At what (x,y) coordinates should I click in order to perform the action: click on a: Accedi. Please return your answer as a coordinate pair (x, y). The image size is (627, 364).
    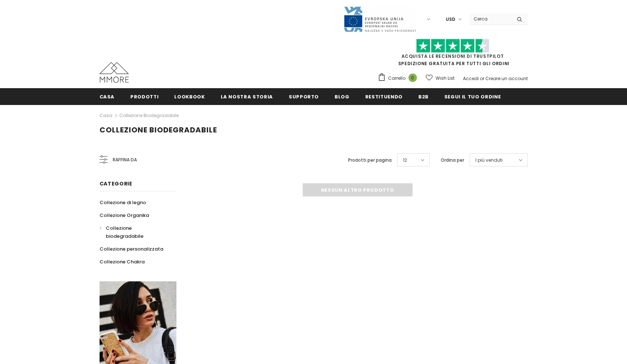
    Looking at the image, I should click on (470, 78).